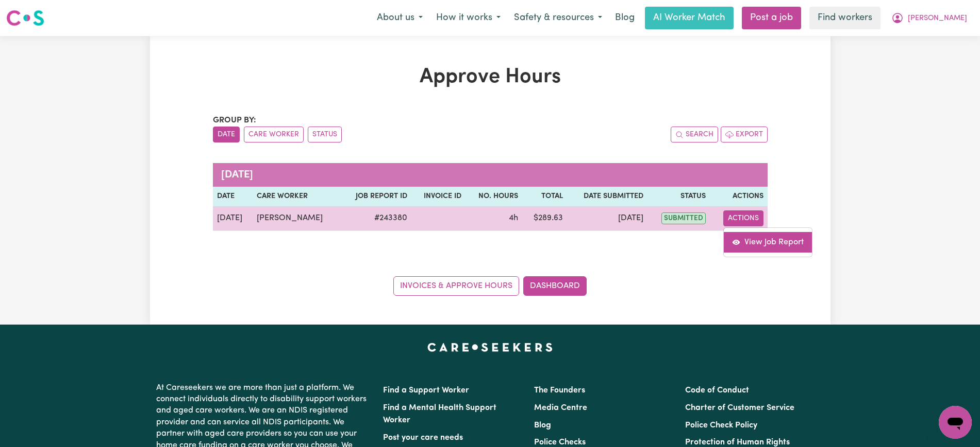 The height and width of the screenshot is (447, 980). Describe the element at coordinates (399, 18) in the screenshot. I see `button: About us` at that location.